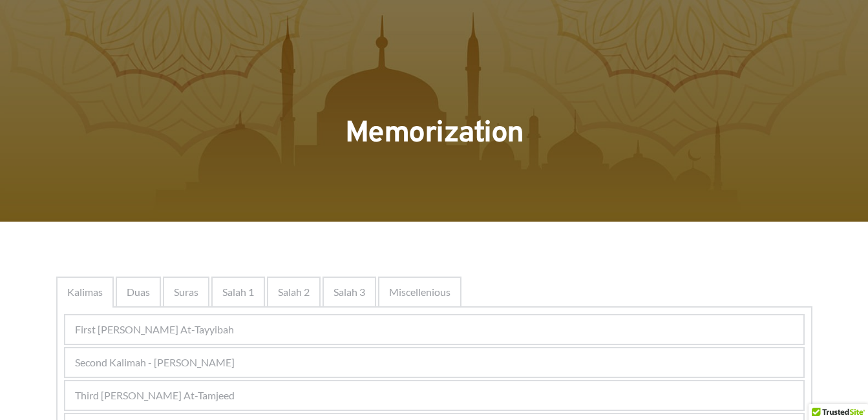  Describe the element at coordinates (138, 292) in the screenshot. I see `span: Duas` at that location.